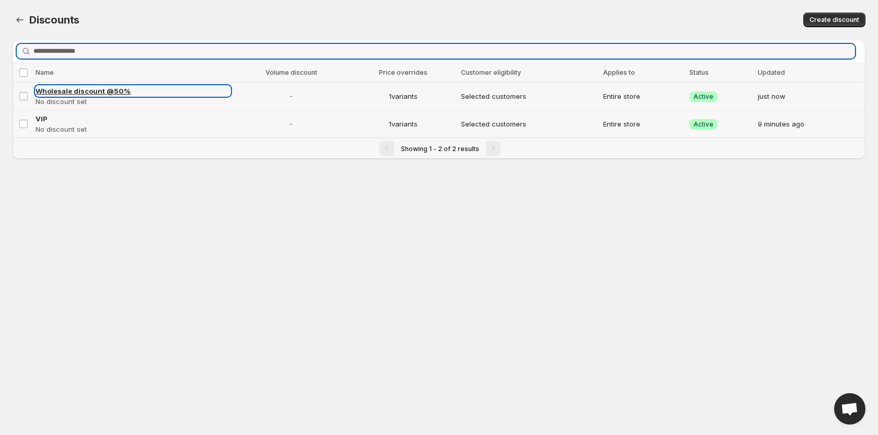 Image resolution: width=878 pixels, height=435 pixels. What do you see at coordinates (491, 72) in the screenshot?
I see `span: Customer eligibility` at bounding box center [491, 72].